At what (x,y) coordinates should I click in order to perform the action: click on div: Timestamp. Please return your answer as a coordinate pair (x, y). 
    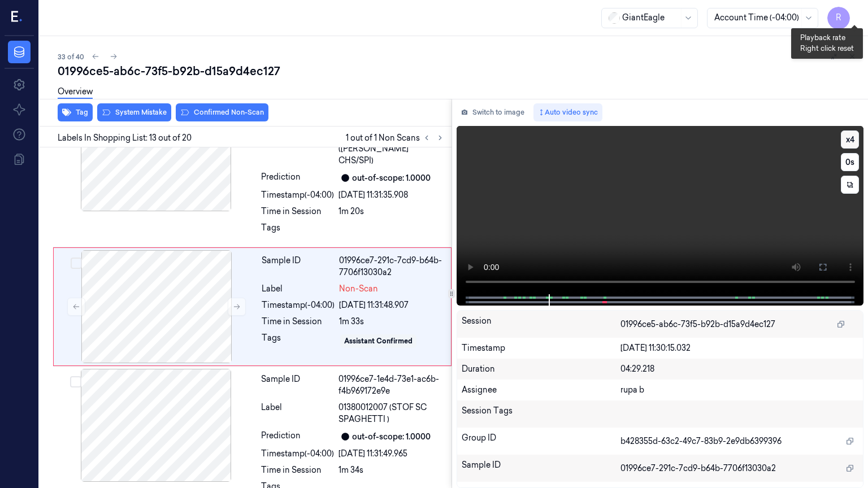
    Looking at the image, I should click on (541, 348).